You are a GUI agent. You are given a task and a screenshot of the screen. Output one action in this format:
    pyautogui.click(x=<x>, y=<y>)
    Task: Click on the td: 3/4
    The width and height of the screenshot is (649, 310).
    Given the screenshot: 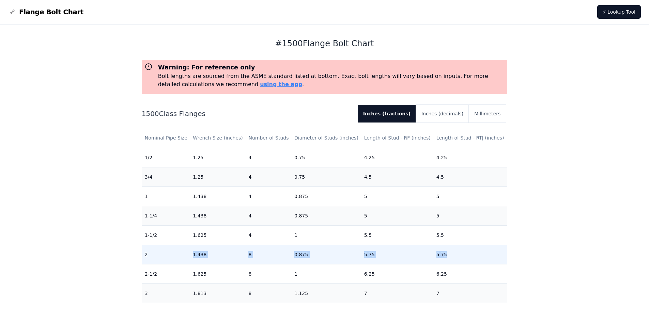 What is the action you would take?
    pyautogui.click(x=166, y=177)
    